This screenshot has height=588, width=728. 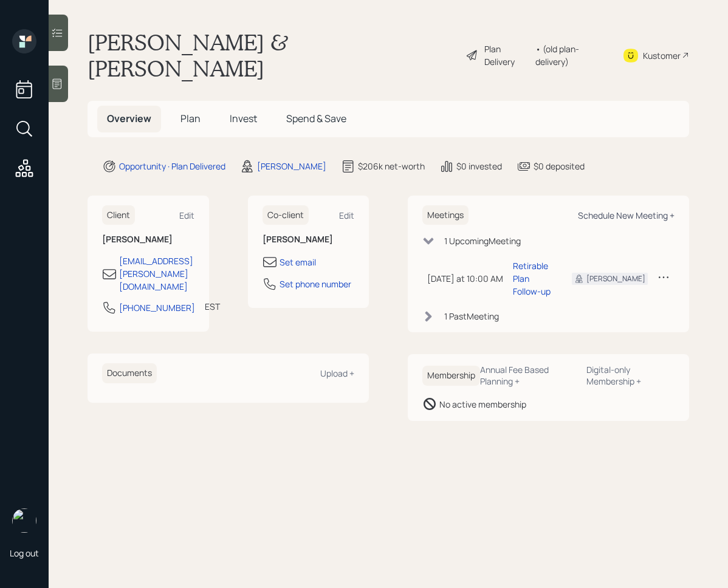 What do you see at coordinates (626, 215) in the screenshot?
I see `div: Schedule New Meeting +` at bounding box center [626, 215].